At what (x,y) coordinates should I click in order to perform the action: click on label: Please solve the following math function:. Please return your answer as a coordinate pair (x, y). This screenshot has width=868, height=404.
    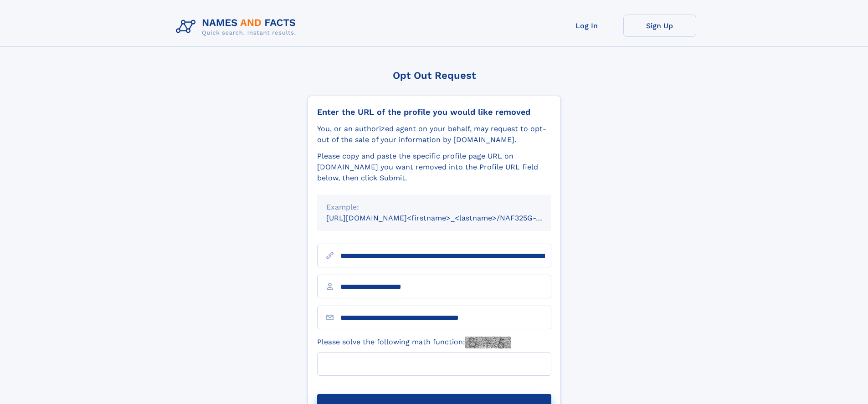
    Looking at the image, I should click on (414, 343).